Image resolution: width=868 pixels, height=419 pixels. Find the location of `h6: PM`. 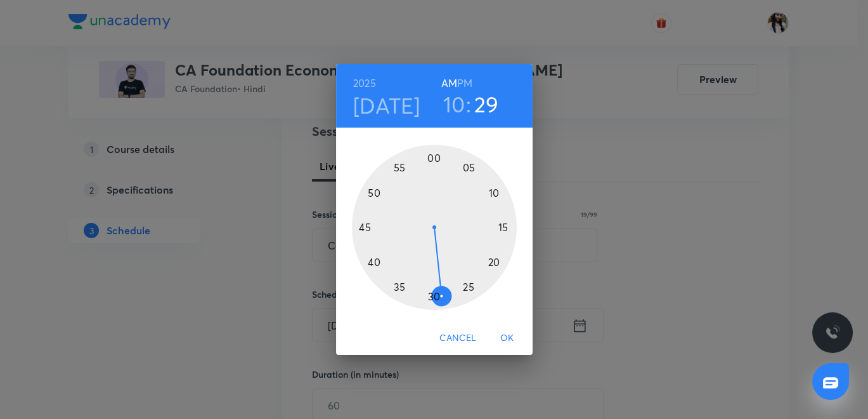

h6: PM is located at coordinates (465, 83).